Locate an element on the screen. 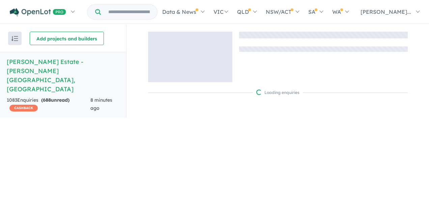 Image resolution: width=429 pixels, height=200 pixels. div: 1083 Enquir ies is located at coordinates (49, 105).